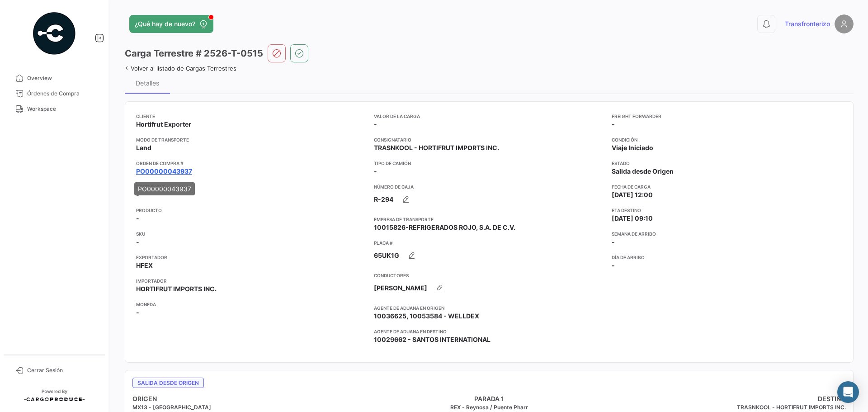 The width and height of the screenshot is (868, 412). I want to click on app-card-info-title: Modo de Transporte, so click(252, 140).